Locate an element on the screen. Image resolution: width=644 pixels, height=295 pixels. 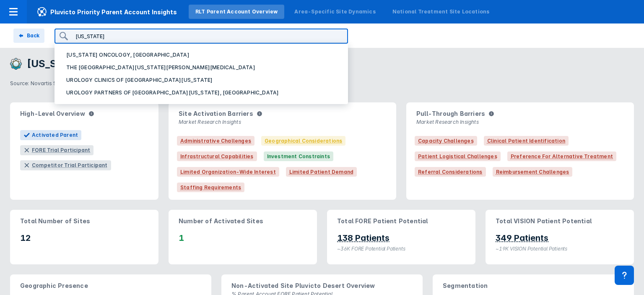
figcaption: ~36K FORE Potential Patients is located at coordinates (401, 249).